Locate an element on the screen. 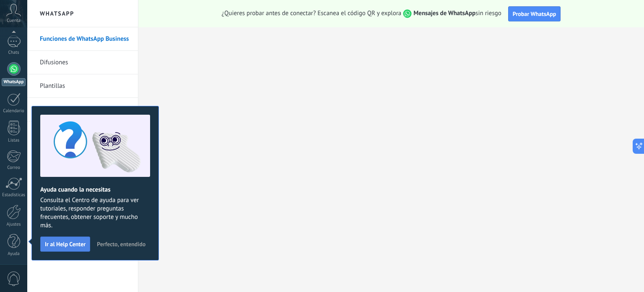 The height and width of the screenshot is (292, 644). button: Probar WhatsApp is located at coordinates (535, 14).